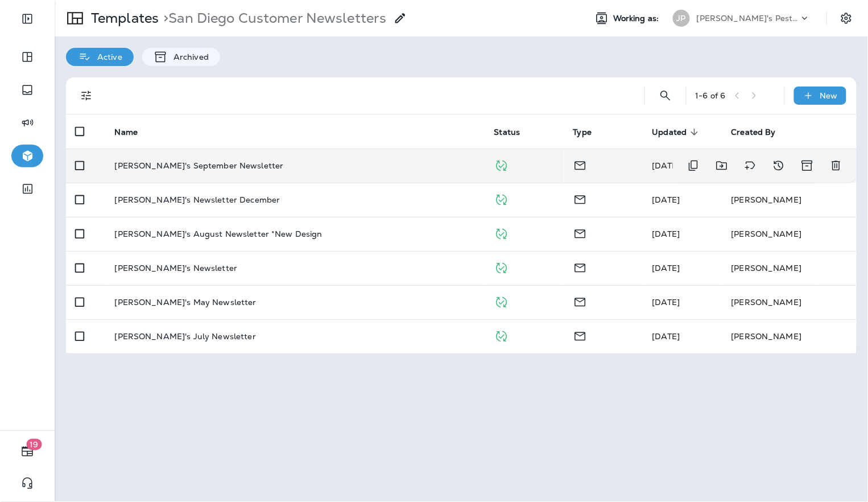 Image resolution: width=868 pixels, height=502 pixels. Describe the element at coordinates (666, 268) in the screenshot. I see `span: J-P Scoville` at that location.